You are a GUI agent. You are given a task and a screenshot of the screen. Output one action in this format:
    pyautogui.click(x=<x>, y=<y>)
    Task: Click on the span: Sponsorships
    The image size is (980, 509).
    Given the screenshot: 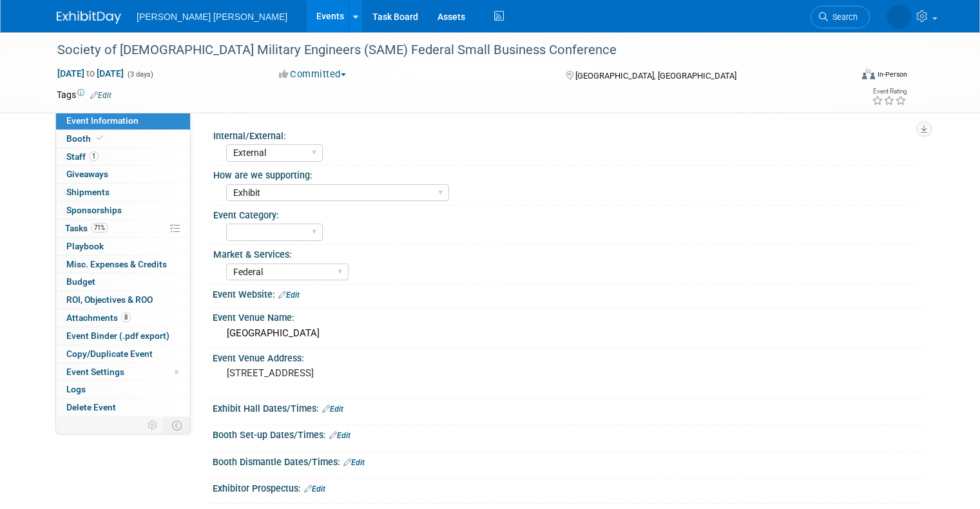 What is the action you would take?
    pyautogui.click(x=94, y=210)
    